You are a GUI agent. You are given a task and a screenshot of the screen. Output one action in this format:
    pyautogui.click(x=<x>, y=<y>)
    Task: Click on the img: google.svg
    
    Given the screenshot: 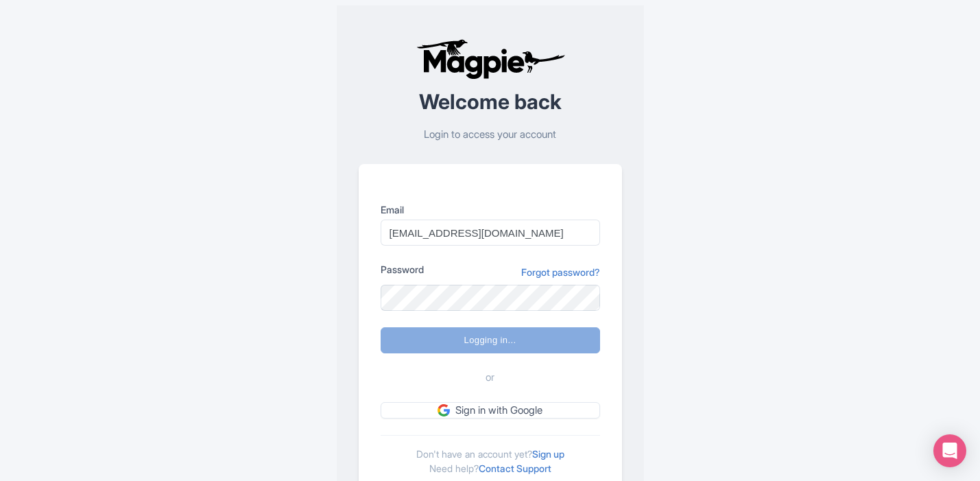 What is the action you would take?
    pyautogui.click(x=444, y=410)
    